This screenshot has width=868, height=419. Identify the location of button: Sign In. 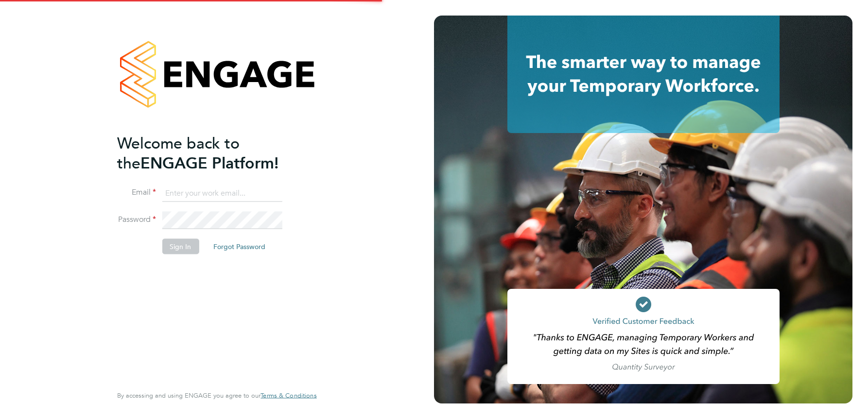
(180, 247).